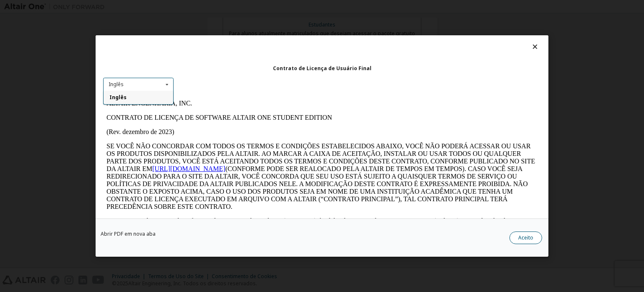 Image resolution: width=644 pixels, height=292 pixels. I want to click on font: Este Contrato de Licença de Software Altair One Student Edition ("Contrato") é celebrado entre a ..., so click(217, 140).